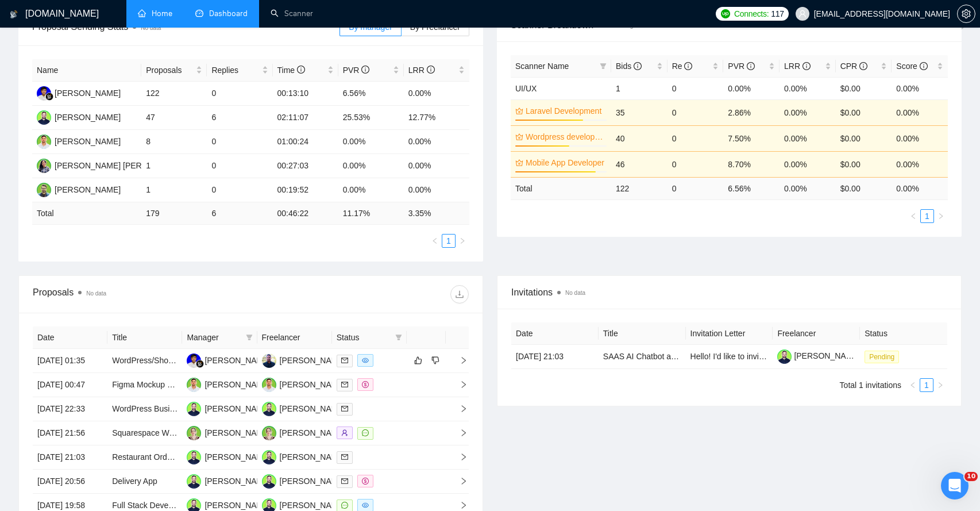 This screenshot has width=980, height=511. I want to click on td: 00:19:52, so click(306, 190).